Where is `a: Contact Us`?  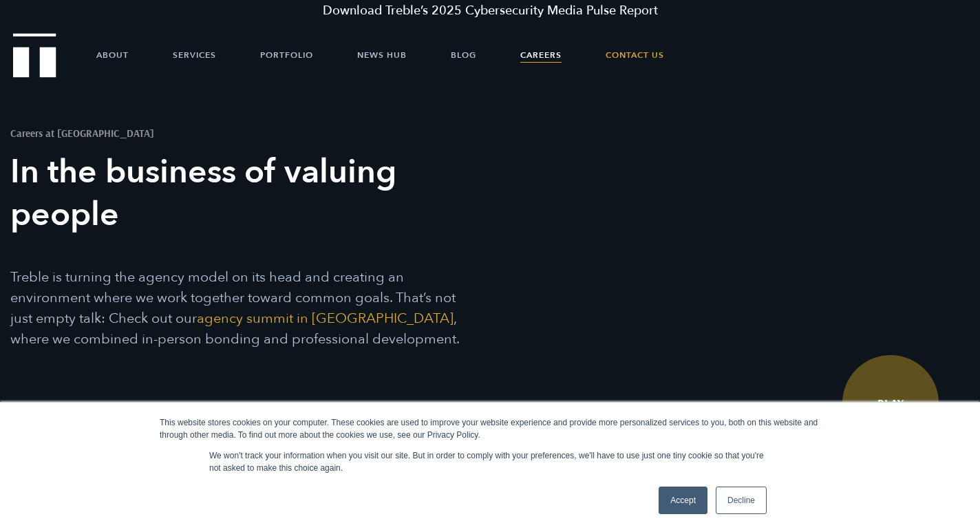 a: Contact Us is located at coordinates (635, 55).